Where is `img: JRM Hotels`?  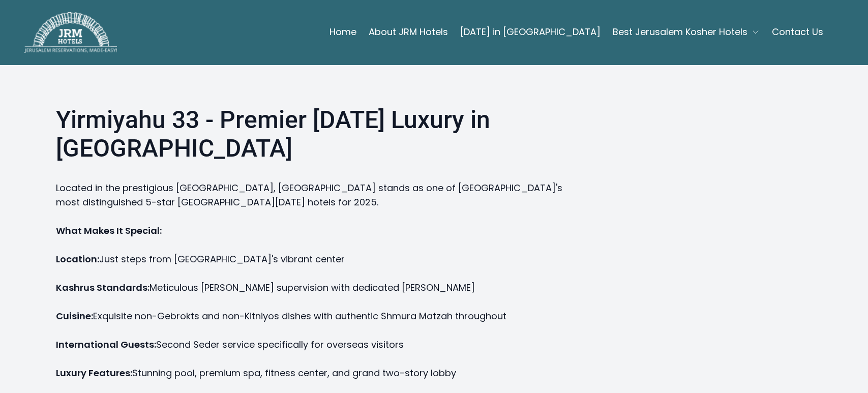
img: JRM Hotels is located at coordinates (70, 32).